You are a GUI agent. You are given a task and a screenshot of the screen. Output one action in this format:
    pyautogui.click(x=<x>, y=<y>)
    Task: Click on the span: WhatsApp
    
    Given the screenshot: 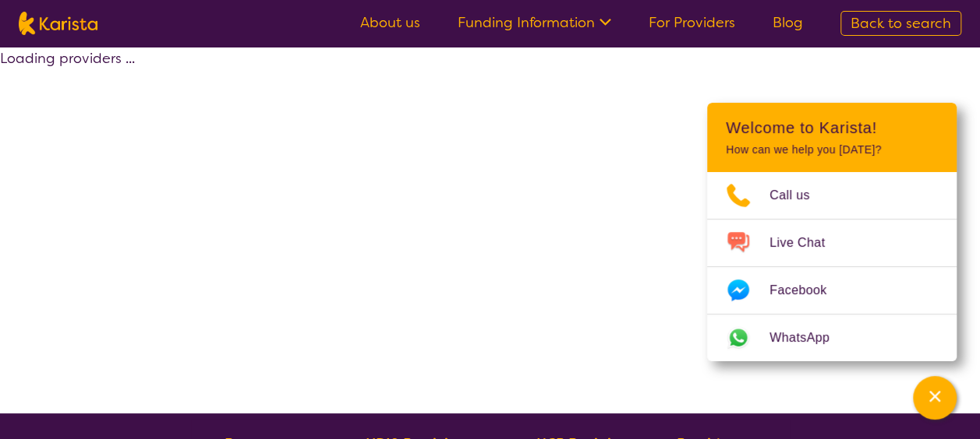 What is the action you would take?
    pyautogui.click(x=809, y=338)
    